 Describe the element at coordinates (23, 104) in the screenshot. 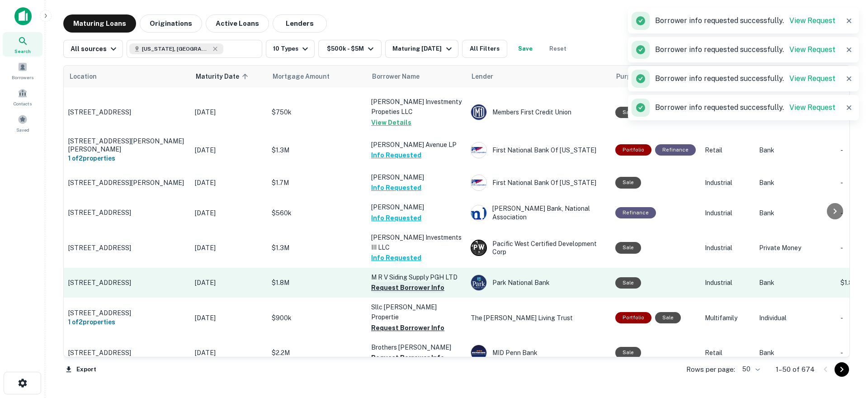

I see `span: Contacts` at that location.